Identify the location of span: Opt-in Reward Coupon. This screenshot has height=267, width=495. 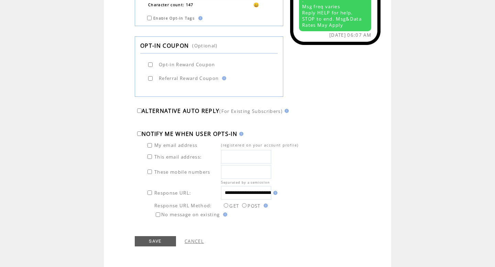
(187, 65).